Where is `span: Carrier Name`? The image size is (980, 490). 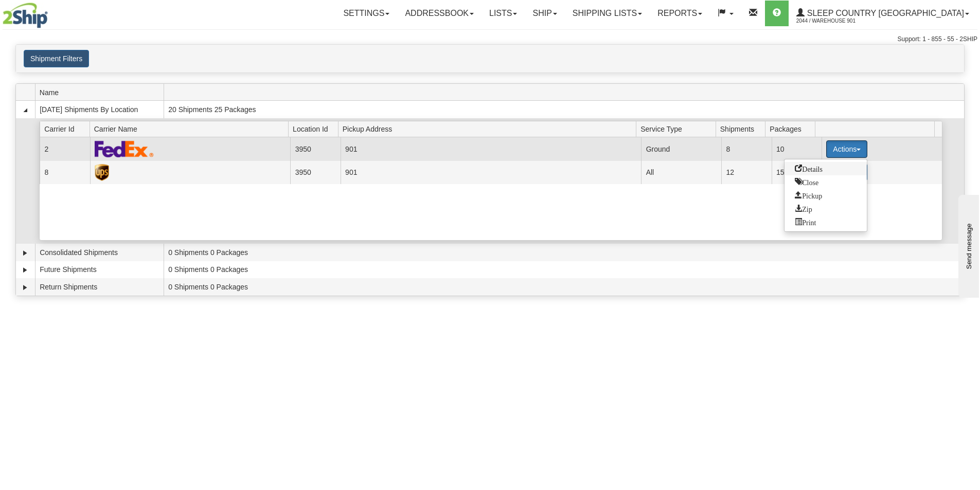 span: Carrier Name is located at coordinates (191, 129).